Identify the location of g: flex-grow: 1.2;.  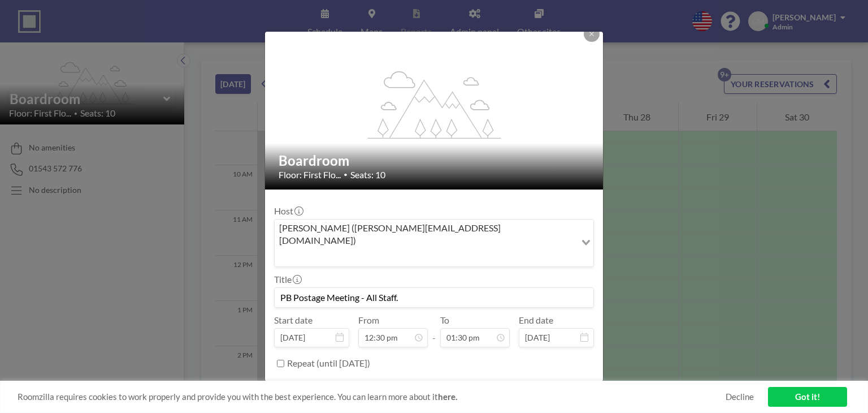
(434, 104).